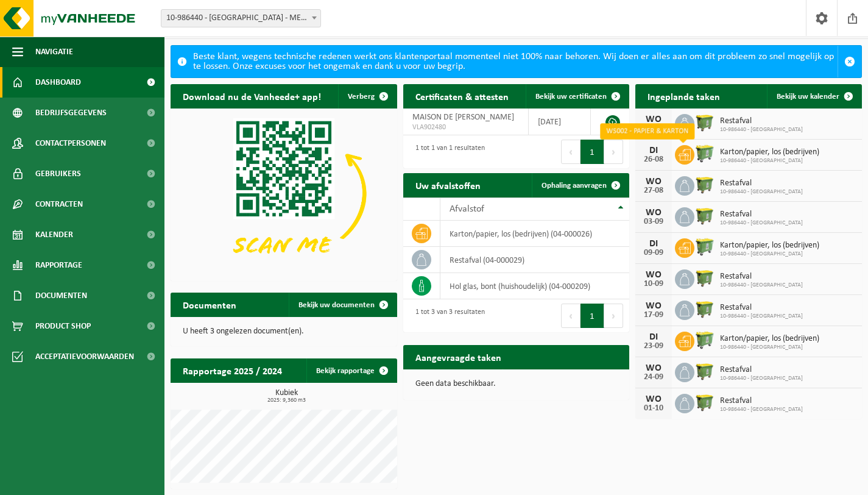 This screenshot has height=495, width=868. Describe the element at coordinates (653, 253) in the screenshot. I see `div: 09-09` at that location.